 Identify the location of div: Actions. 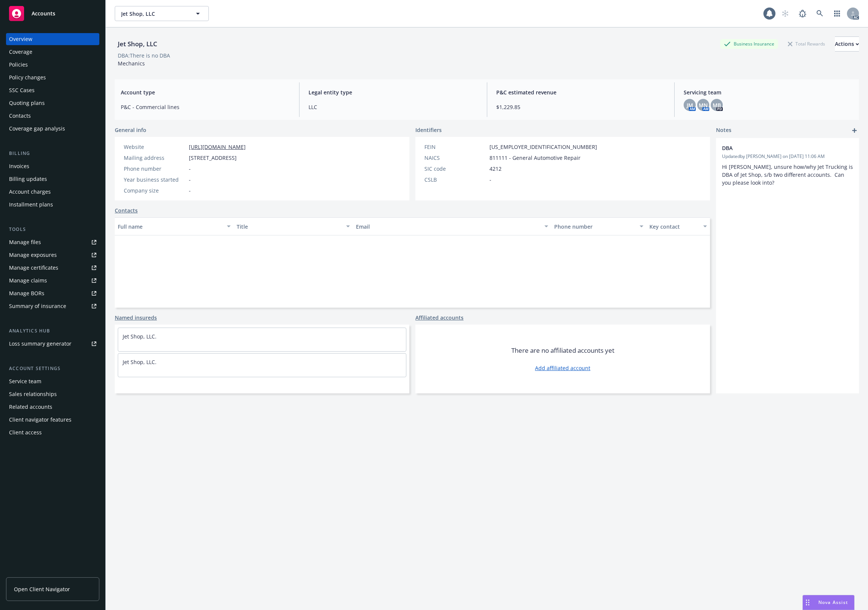
(847, 44).